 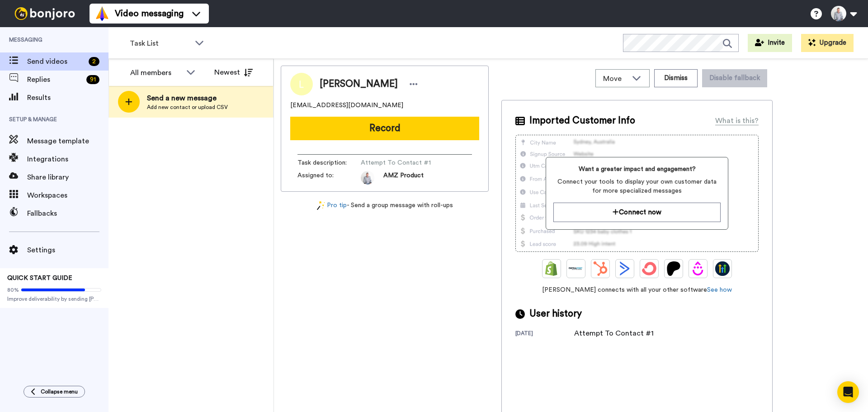 I want to click on span: Want a greater impact and engagement?, so click(x=636, y=169).